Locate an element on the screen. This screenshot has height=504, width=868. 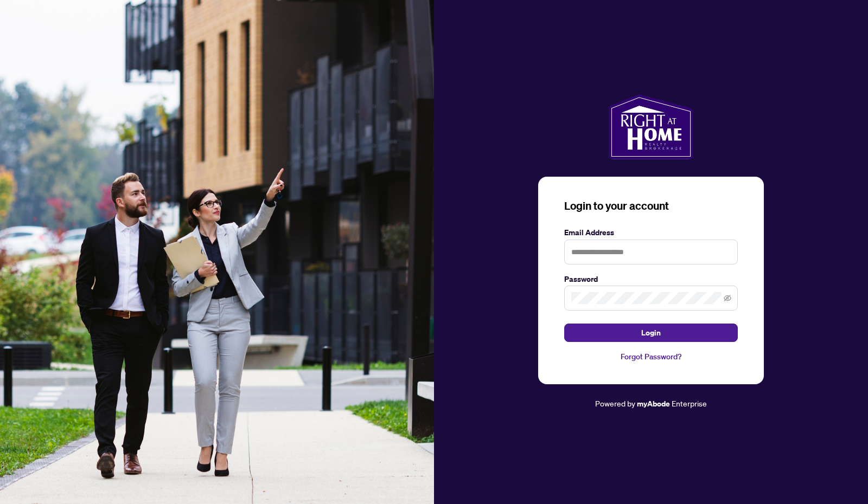
button: Login is located at coordinates (651, 333).